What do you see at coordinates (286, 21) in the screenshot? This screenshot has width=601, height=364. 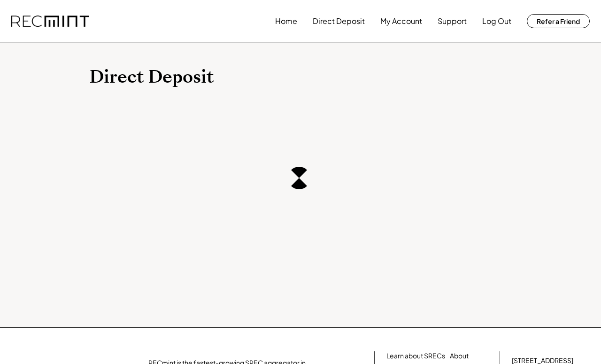 I see `button: Home` at bounding box center [286, 21].